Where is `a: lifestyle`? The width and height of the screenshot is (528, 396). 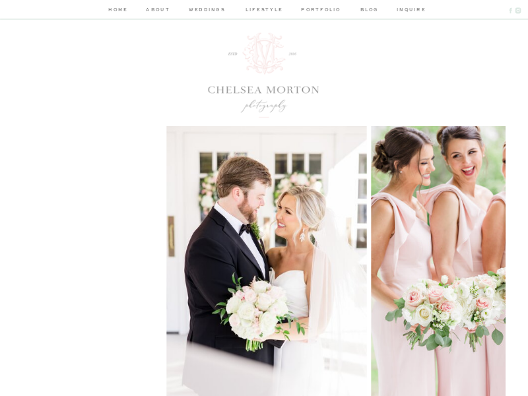 a: lifestyle is located at coordinates (264, 11).